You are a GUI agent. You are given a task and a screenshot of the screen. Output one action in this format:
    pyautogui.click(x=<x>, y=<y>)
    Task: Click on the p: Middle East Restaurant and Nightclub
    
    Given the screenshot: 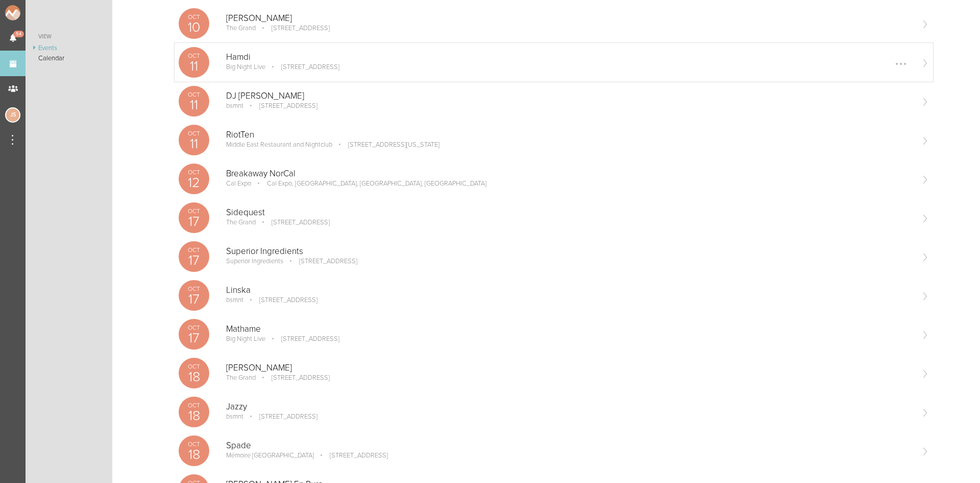 What is the action you would take?
    pyautogui.click(x=279, y=145)
    